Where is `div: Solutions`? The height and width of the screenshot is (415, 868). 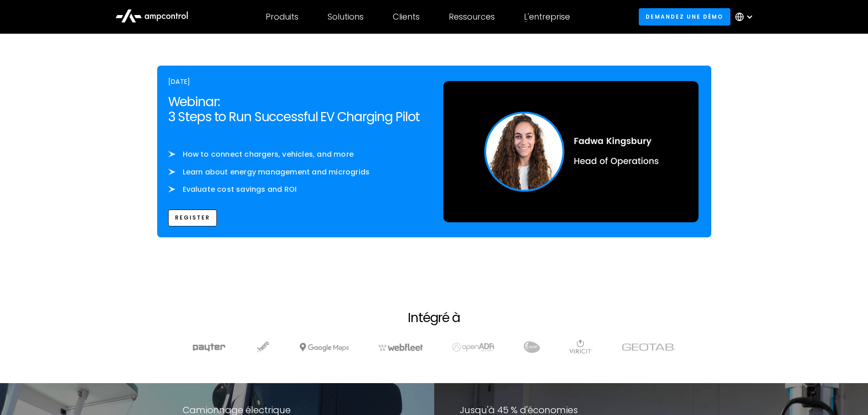
div: Solutions is located at coordinates (346, 17).